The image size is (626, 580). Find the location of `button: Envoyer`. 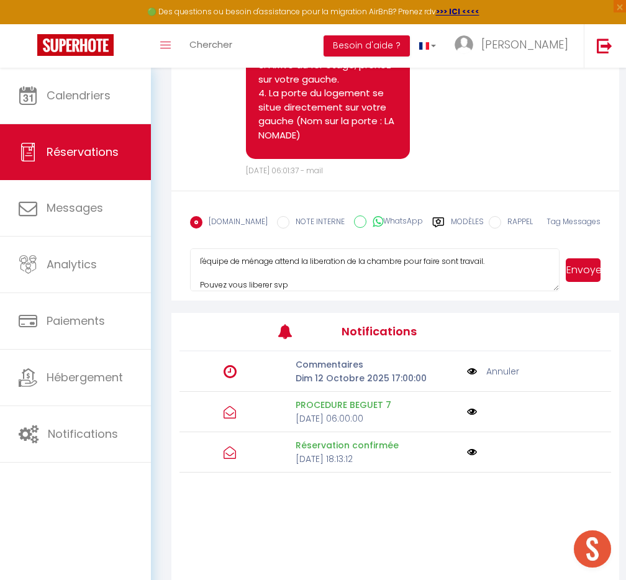

button: Envoyer is located at coordinates (583, 270).